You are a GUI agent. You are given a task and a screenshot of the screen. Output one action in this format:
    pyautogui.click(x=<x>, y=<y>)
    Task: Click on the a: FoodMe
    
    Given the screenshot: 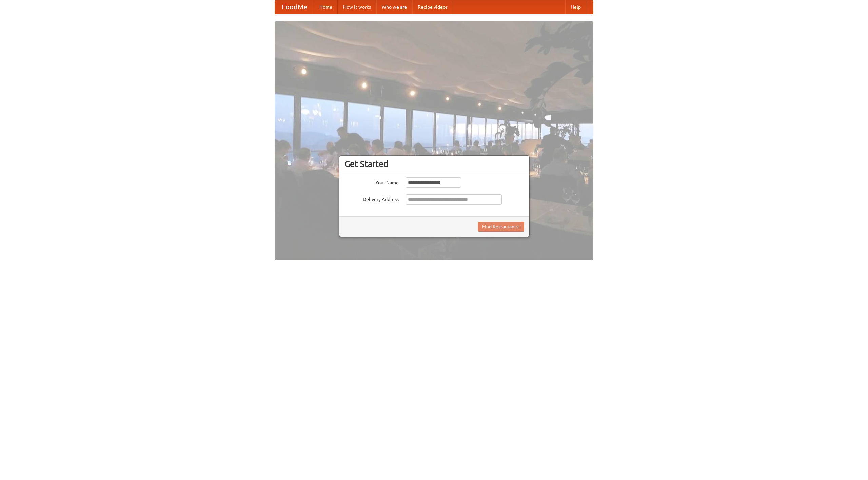 What is the action you would take?
    pyautogui.click(x=295, y=7)
    